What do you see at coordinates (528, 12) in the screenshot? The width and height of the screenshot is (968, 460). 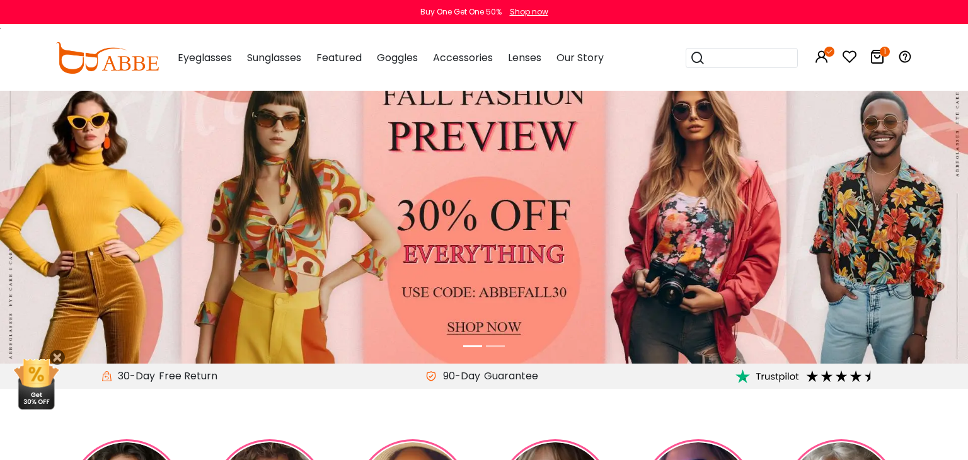 I see `div: Shop now` at bounding box center [528, 12].